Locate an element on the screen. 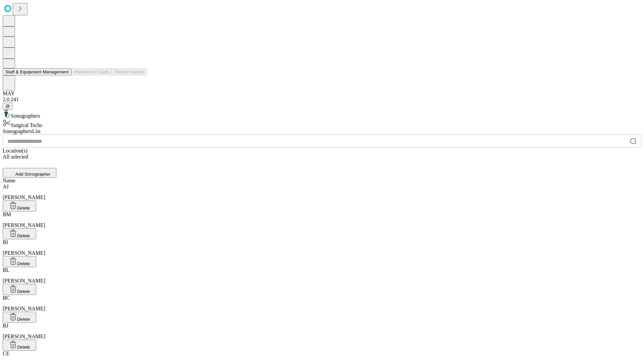  span: BC is located at coordinates (6, 298).